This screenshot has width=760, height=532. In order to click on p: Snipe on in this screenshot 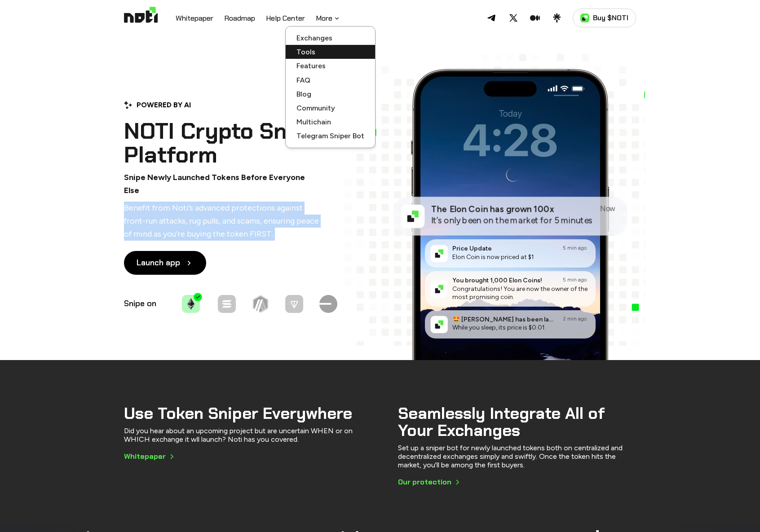, I will do `click(142, 306)`.